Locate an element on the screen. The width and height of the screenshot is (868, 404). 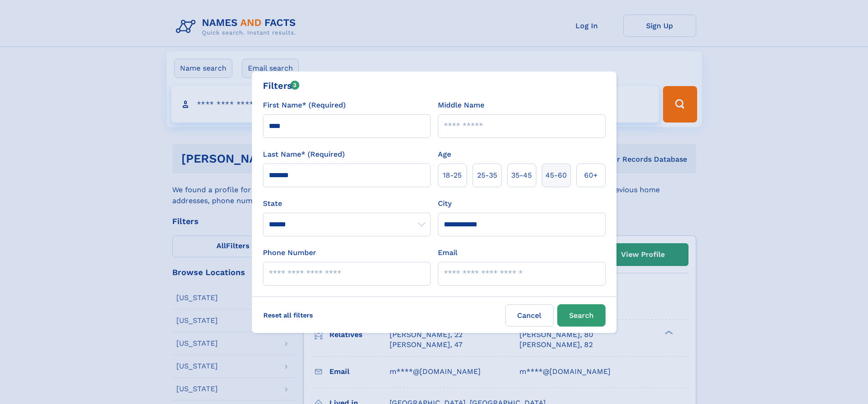
label: City is located at coordinates (445, 204).